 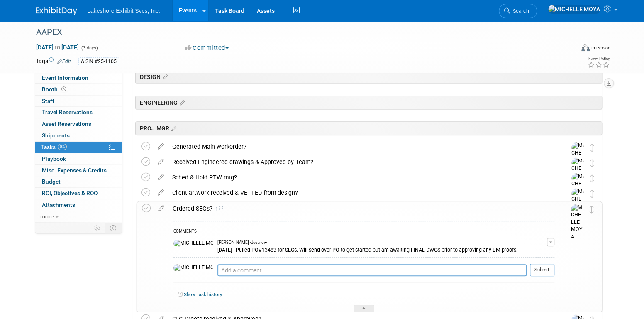 I want to click on span: Event Information, so click(x=65, y=78).